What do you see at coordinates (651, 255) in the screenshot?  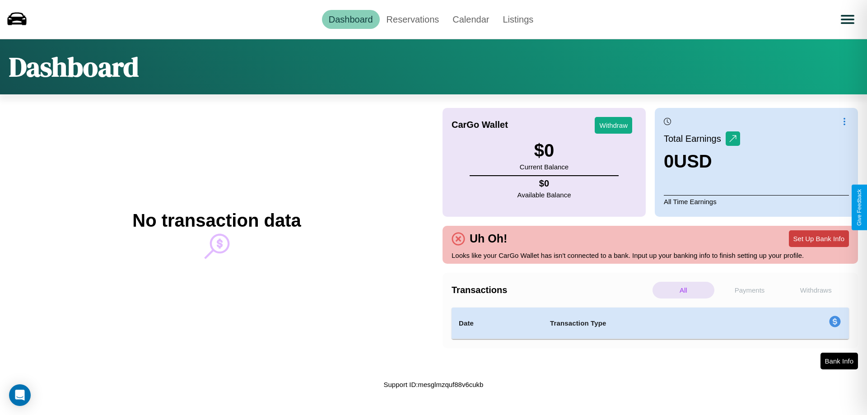 I see `p: Looks like your CarGo Wallet has isn't connected to a bank. Input up your banking info to finish ...` at bounding box center [651, 255].